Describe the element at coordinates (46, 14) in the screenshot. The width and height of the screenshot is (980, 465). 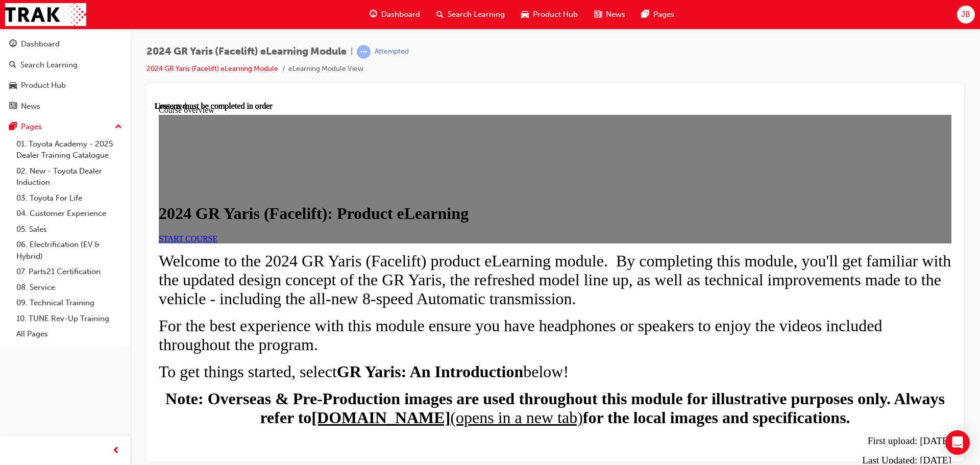
I see `a: Trak` at that location.